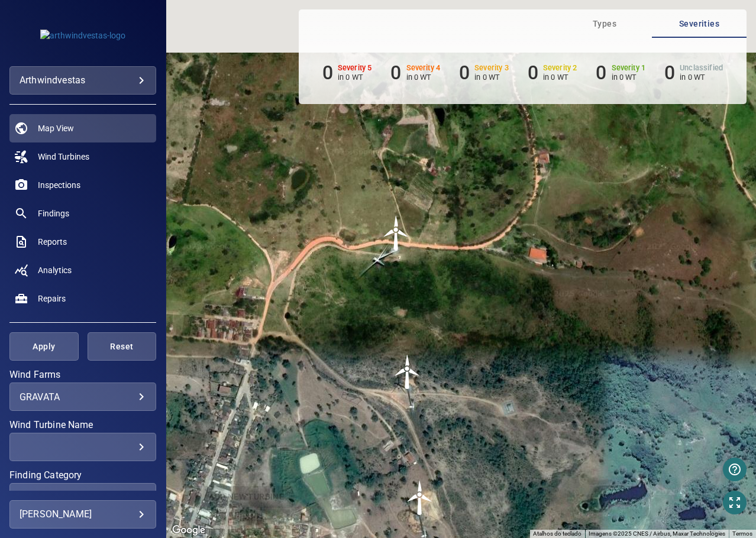 This screenshot has width=756, height=538. I want to click on a: inspections noActive, so click(82, 185).